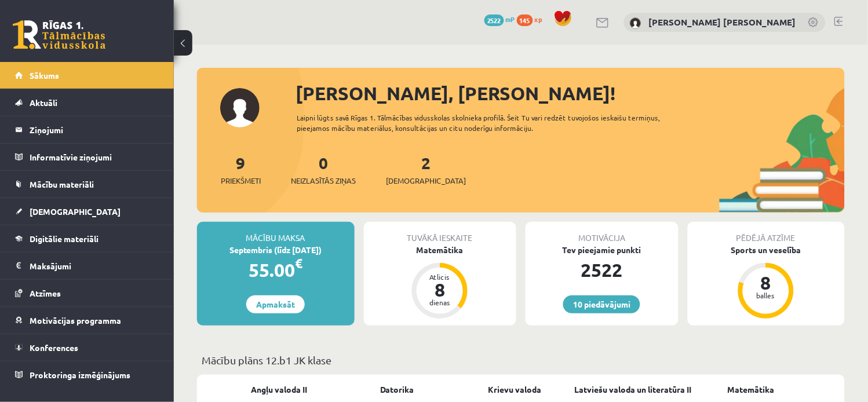 This screenshot has height=402, width=868. What do you see at coordinates (601, 304) in the screenshot?
I see `a: 10 piedāvājumi` at bounding box center [601, 304].